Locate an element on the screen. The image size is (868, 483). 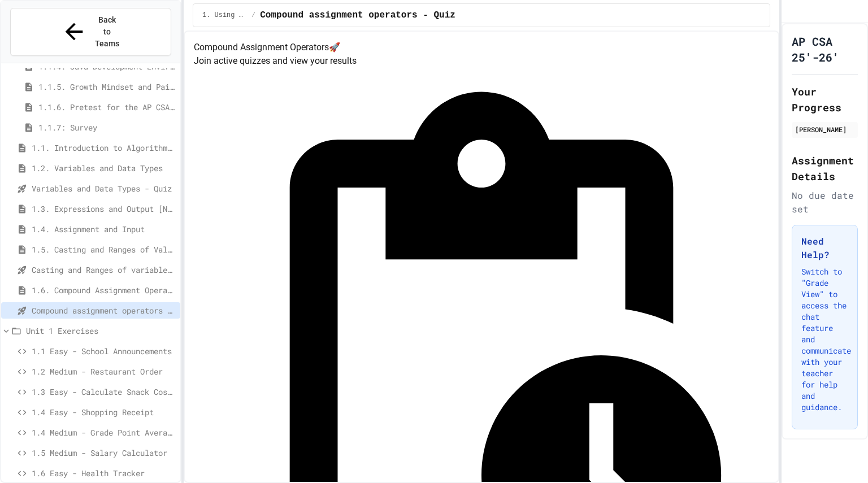
span: 1.1 Easy - School Announcements is located at coordinates (103, 351).